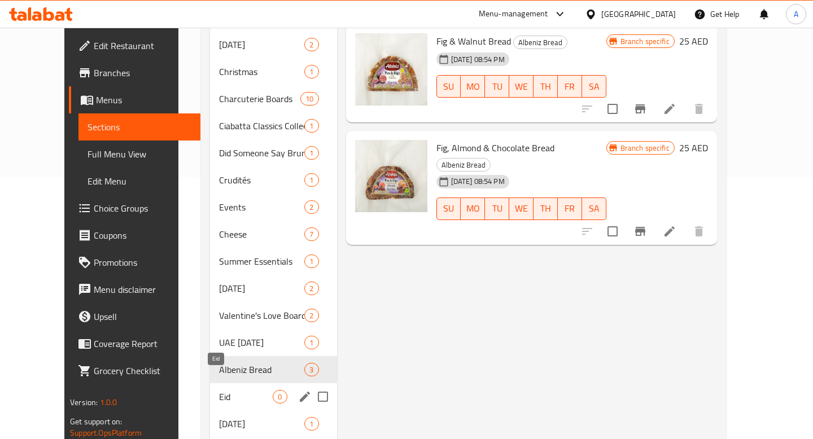  Describe the element at coordinates (279, 397) in the screenshot. I see `span: 0` at that location.